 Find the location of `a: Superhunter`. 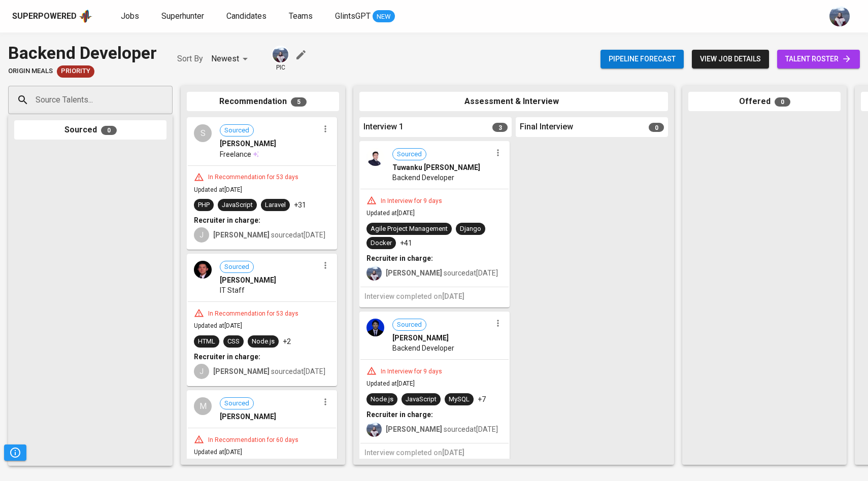

a: Superhunter is located at coordinates (184, 16).